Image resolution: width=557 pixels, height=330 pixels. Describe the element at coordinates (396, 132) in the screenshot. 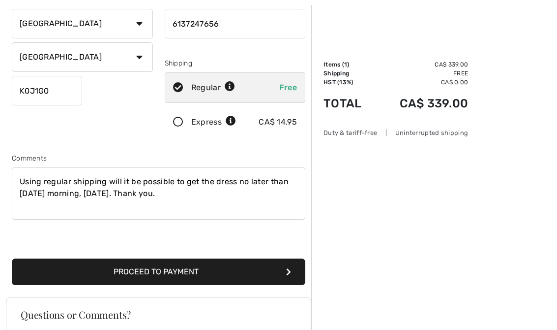

I see `div: Duty & tariff-free | Uninterrupted shipping` at that location.